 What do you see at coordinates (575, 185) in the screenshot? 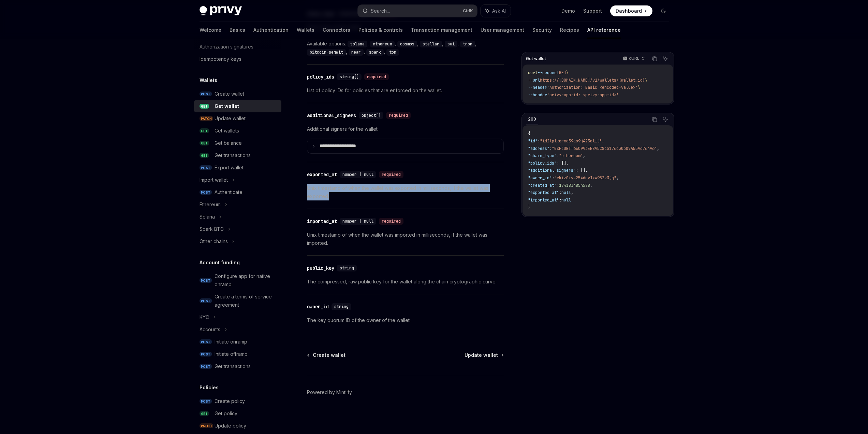
I see `span: 1741834854578` at bounding box center [575, 185].